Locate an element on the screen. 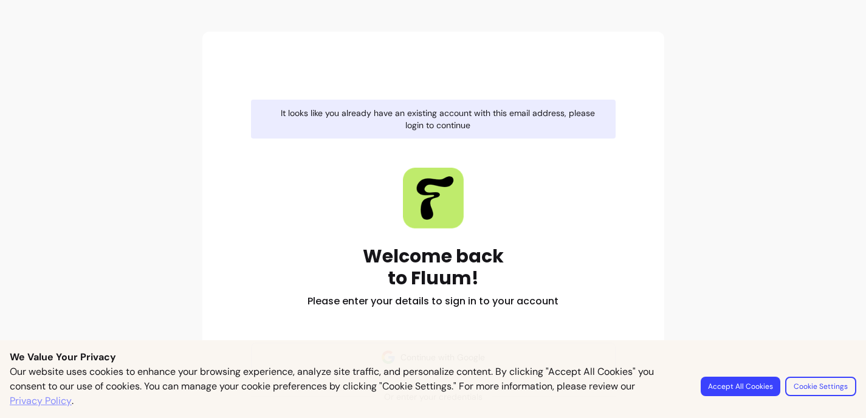 This screenshot has width=866, height=418. img: Fluum logo is located at coordinates (433, 198).